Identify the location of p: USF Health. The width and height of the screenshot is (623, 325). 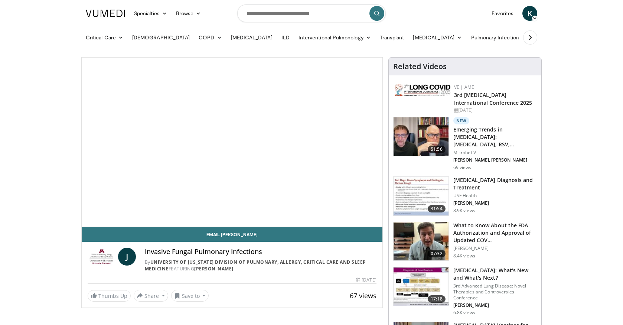
(495, 196).